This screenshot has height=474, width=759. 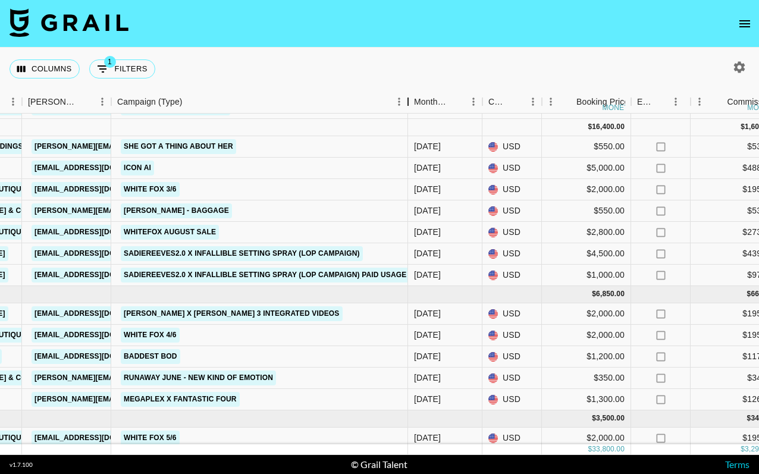 I want to click on div: $1,200.00, so click(x=587, y=357).